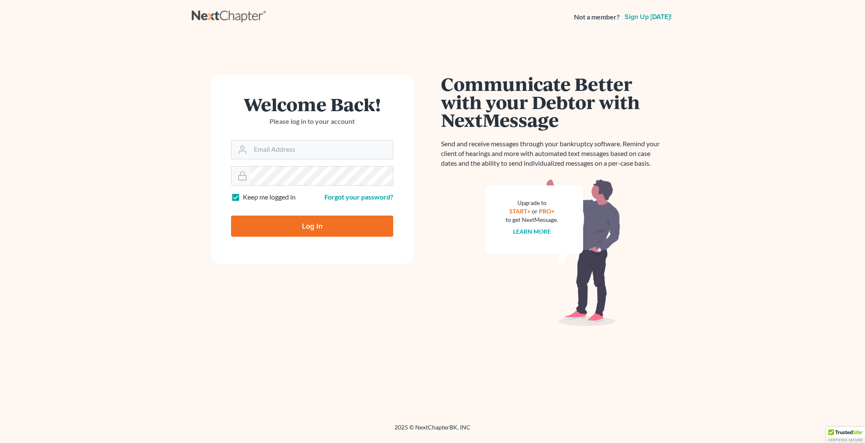 This screenshot has height=443, width=865. Describe the element at coordinates (532, 203) in the screenshot. I see `div: Upgrade to` at that location.